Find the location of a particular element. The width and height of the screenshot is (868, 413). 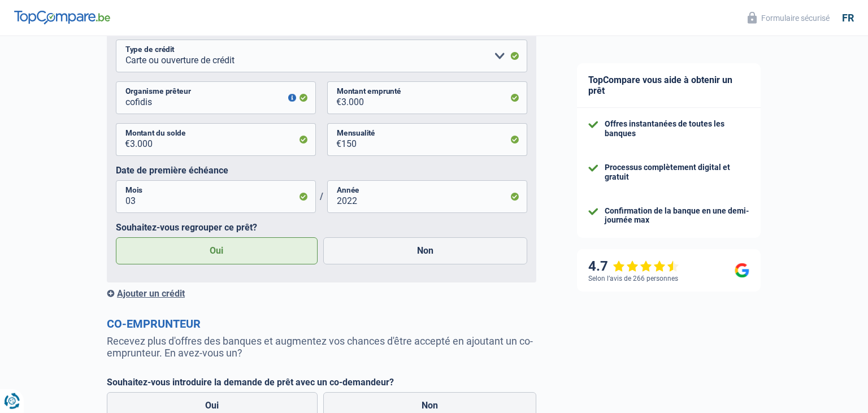

div: Offres instantanées de toutes les banques is located at coordinates (677, 129).